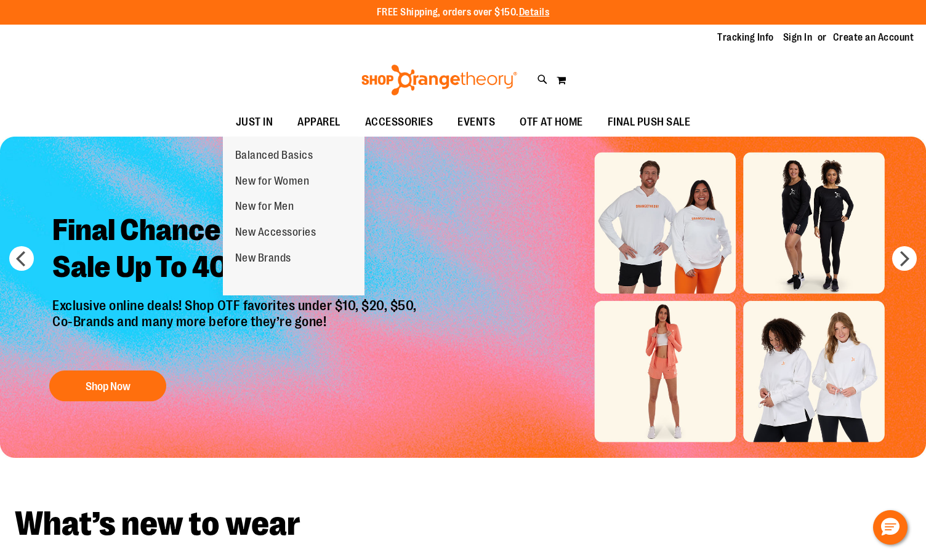  I want to click on span: New Accessories, so click(276, 233).